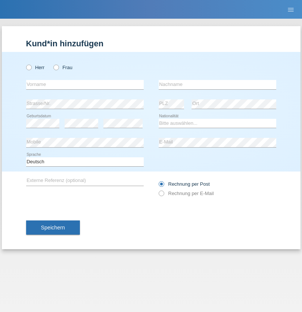 Image resolution: width=302 pixels, height=312 pixels. Describe the element at coordinates (35, 67) in the screenshot. I see `label: Herr` at that location.